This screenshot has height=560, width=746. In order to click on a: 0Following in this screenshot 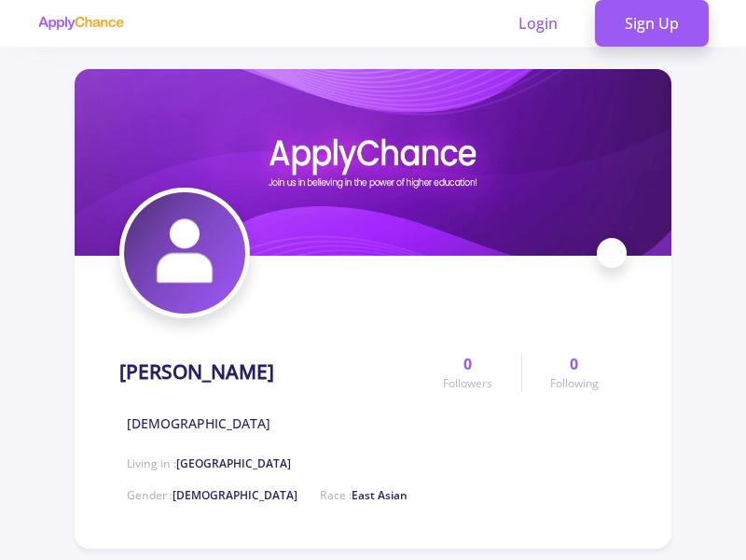, I will do `click(574, 372)`.